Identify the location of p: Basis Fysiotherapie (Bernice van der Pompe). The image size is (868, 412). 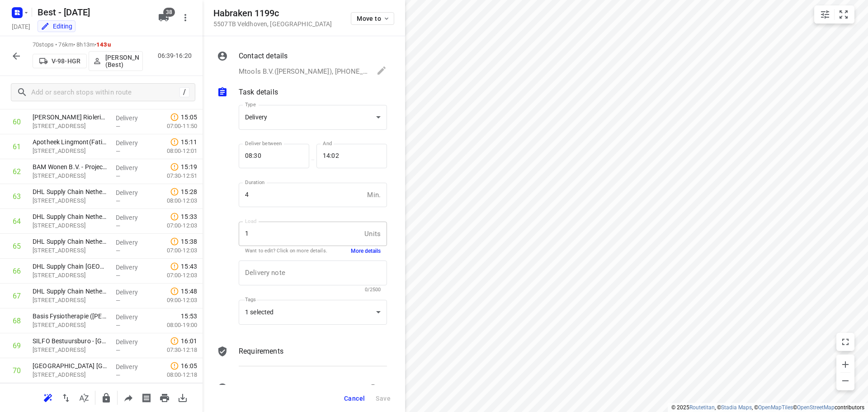
(70, 316).